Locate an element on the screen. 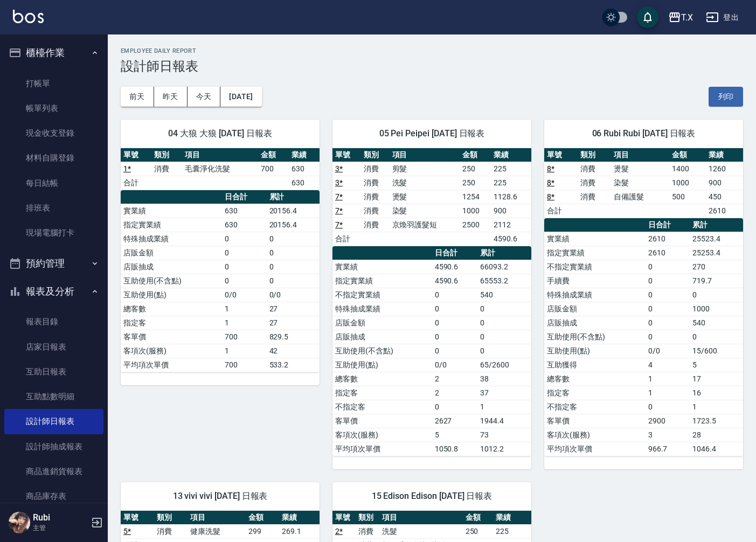  a: 互助日報表 is located at coordinates (54, 372).